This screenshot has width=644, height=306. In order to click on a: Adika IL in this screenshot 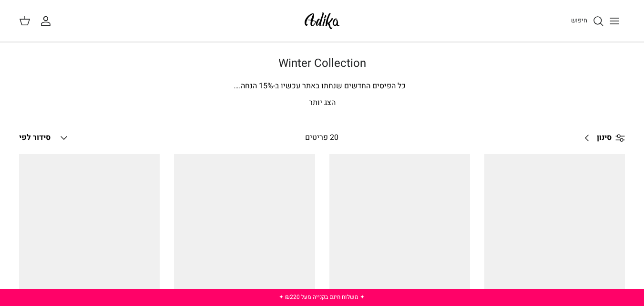, I will do `click(322, 21)`.